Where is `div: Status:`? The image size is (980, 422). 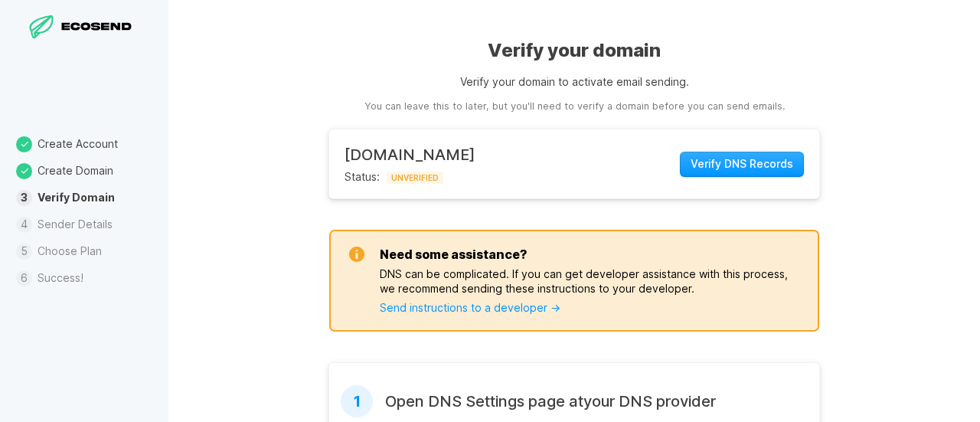 div: Status: is located at coordinates (410, 164).